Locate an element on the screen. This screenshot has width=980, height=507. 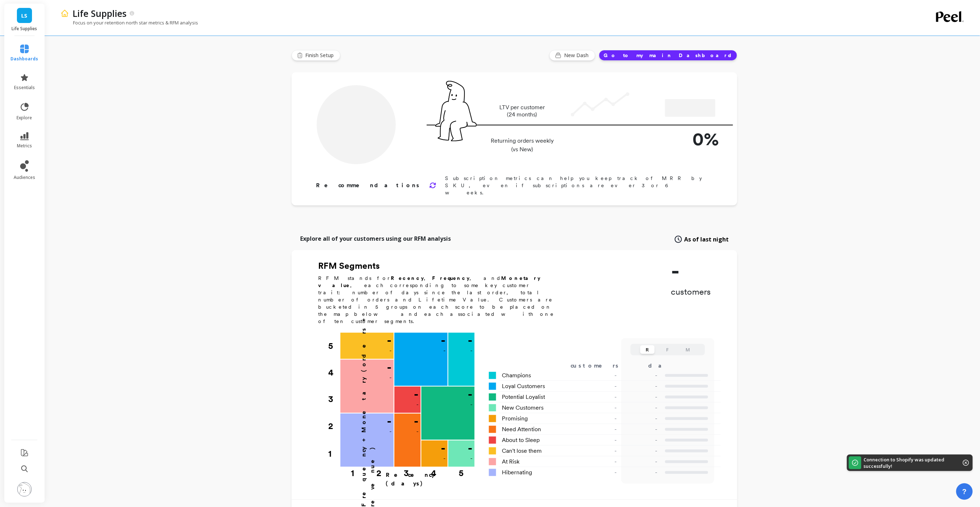
button: F is located at coordinates (668, 349).